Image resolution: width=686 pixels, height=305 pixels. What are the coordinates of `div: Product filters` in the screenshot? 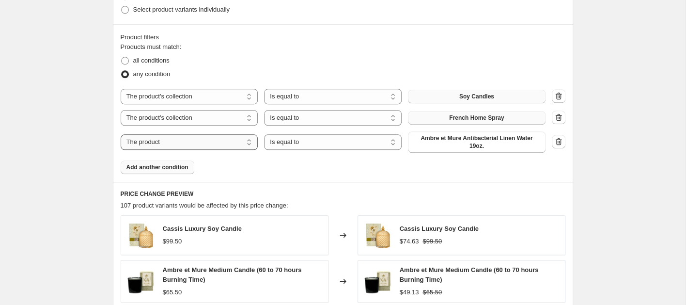 It's located at (343, 37).